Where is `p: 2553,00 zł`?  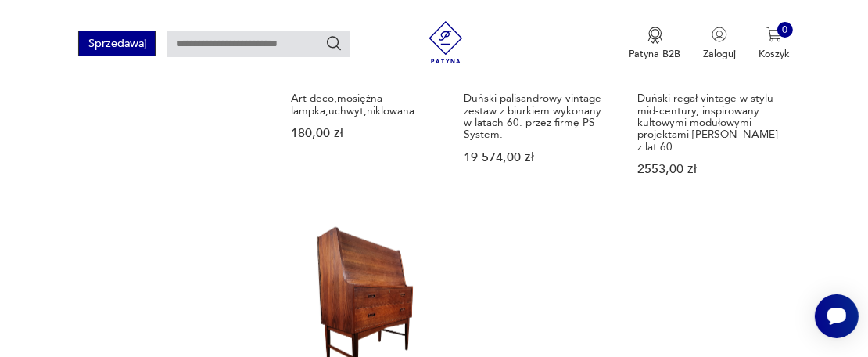
p: 2553,00 zł is located at coordinates (710, 169).